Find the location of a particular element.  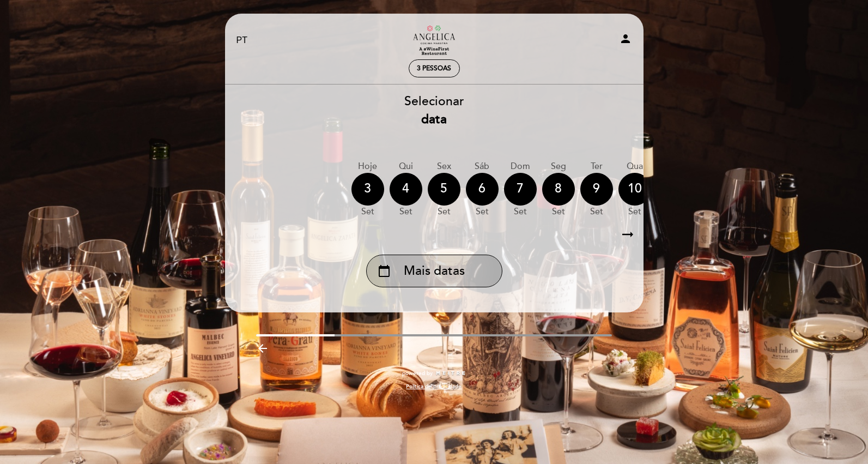

div: Seg is located at coordinates (558, 166).